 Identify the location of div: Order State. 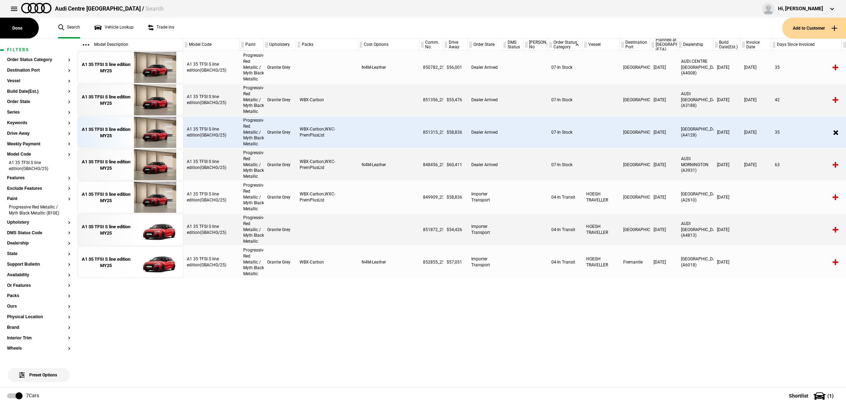
(485, 45).